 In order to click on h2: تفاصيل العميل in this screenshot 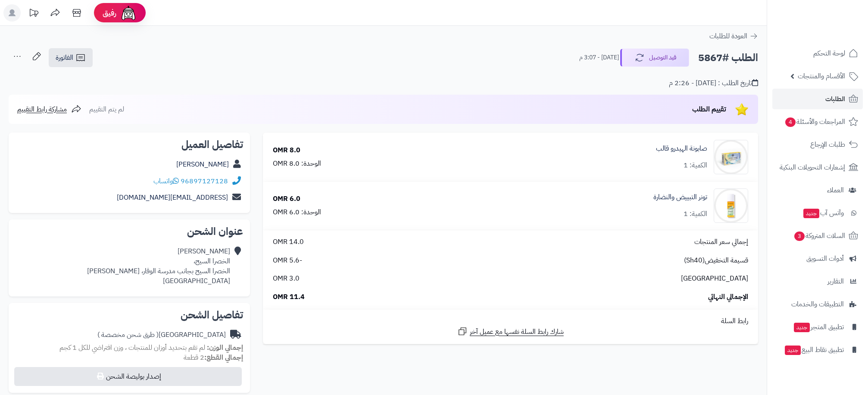, I will do `click(129, 145)`.